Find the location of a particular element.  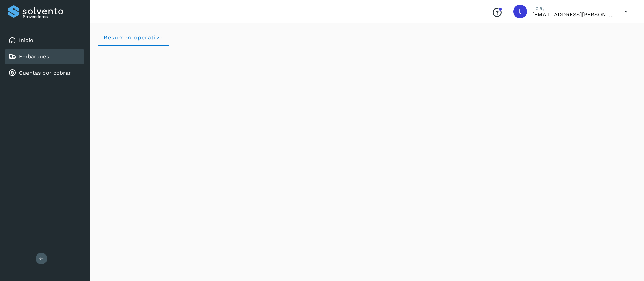

p: Hola, is located at coordinates (573, 8).